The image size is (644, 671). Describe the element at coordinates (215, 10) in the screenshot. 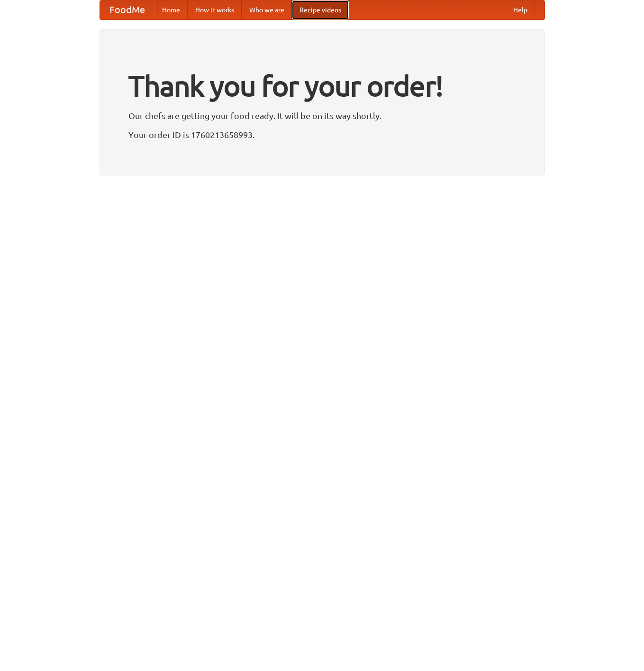

I see `a: How it works` at that location.